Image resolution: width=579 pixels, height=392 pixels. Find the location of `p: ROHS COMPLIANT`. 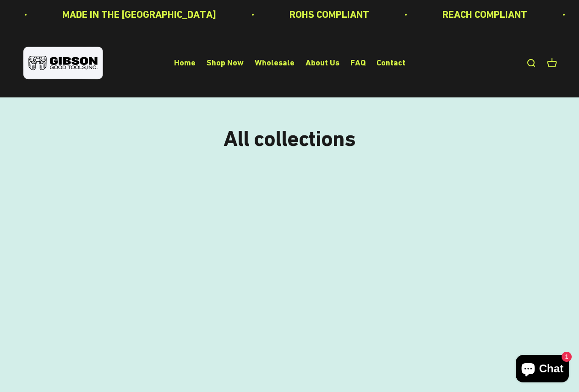

p: ROHS COMPLIANT is located at coordinates (307, 14).